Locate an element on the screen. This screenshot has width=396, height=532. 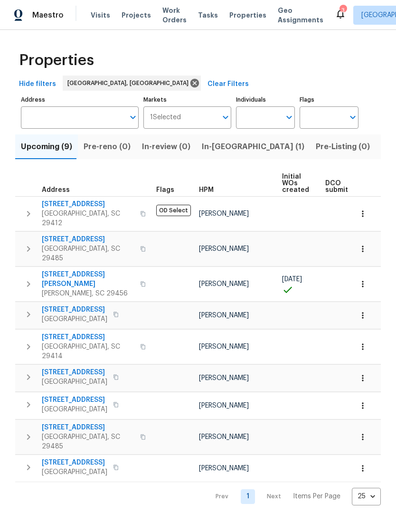
span: Tasks is located at coordinates (208, 15).